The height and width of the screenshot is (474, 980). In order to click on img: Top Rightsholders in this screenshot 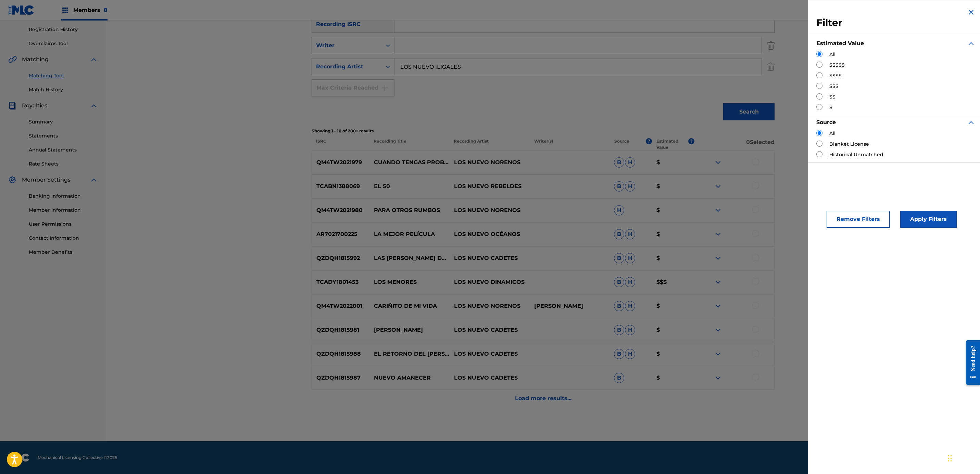, I will do `click(65, 11)`.